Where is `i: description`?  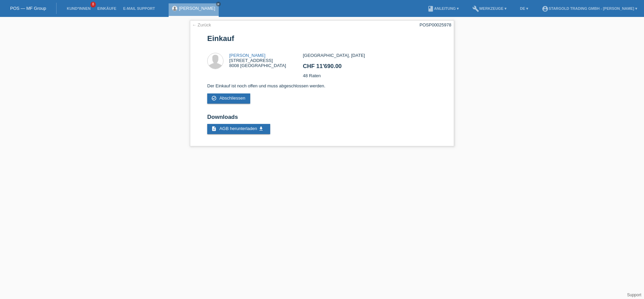 i: description is located at coordinates (214, 129).